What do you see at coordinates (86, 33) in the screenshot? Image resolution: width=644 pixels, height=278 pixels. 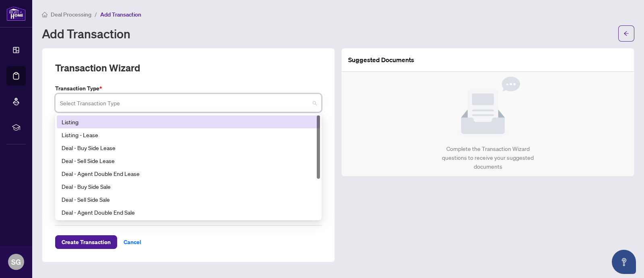 I see `h1: Add Transaction` at bounding box center [86, 33].